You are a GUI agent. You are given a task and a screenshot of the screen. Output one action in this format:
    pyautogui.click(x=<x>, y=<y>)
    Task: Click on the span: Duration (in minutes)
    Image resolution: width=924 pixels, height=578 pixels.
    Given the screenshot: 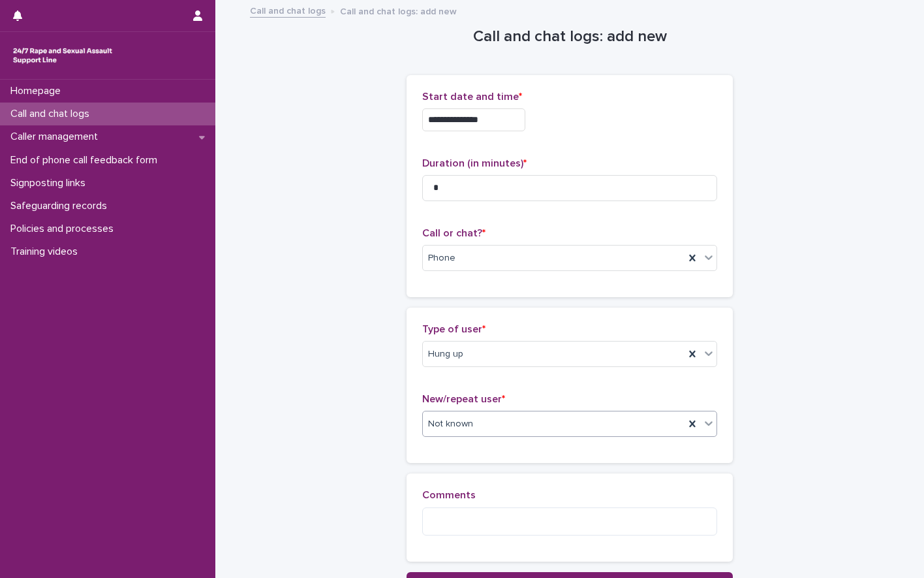 What is the action you would take?
    pyautogui.click(x=475, y=163)
    